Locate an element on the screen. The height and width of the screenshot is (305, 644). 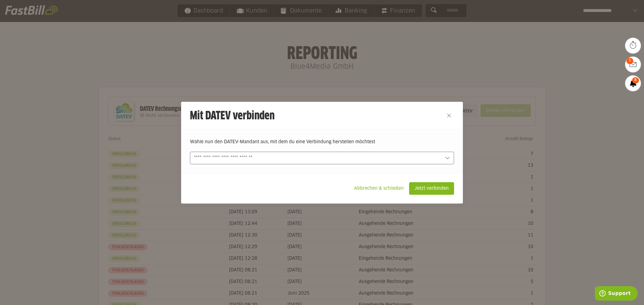
a: 8 is located at coordinates (633, 83).